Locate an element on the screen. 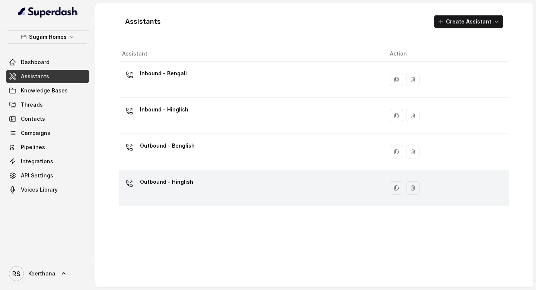  span: API Settings is located at coordinates (37, 175).